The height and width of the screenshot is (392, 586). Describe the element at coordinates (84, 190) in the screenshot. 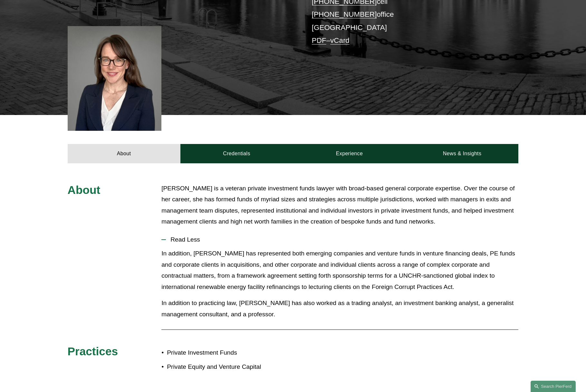

I see `span: About` at that location.